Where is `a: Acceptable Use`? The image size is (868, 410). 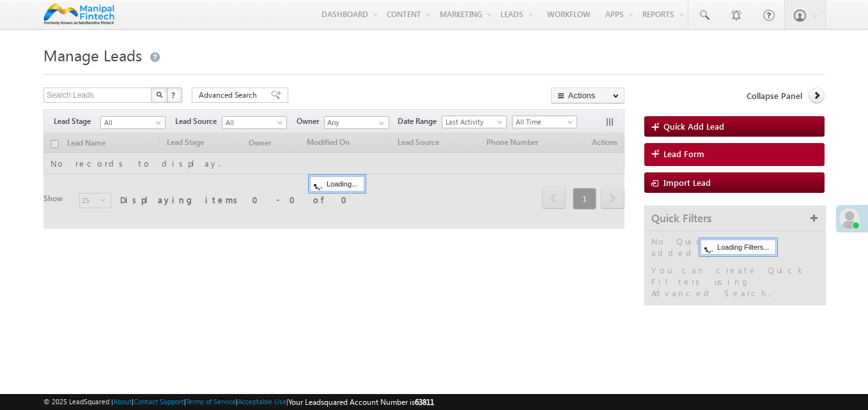
a: Acceptable Use is located at coordinates (262, 401).